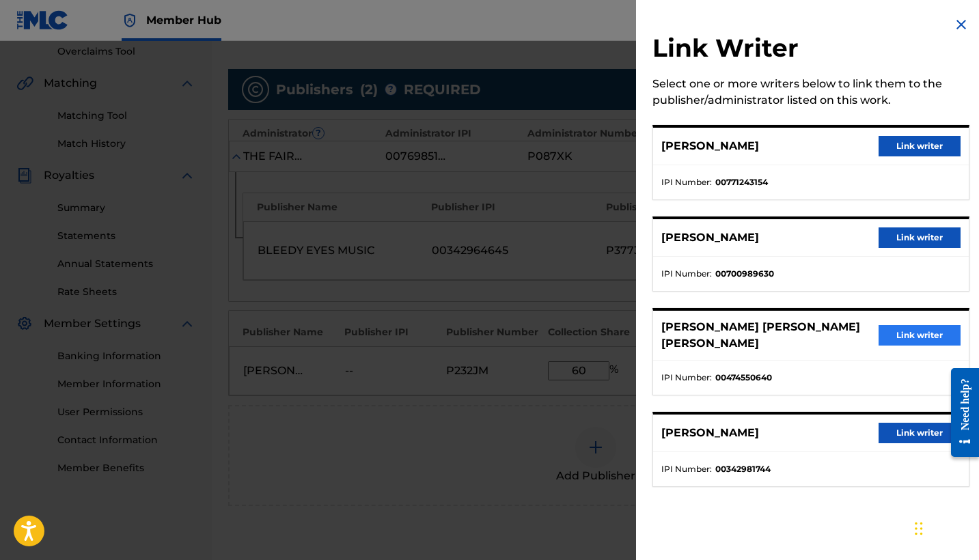 This screenshot has width=979, height=560. What do you see at coordinates (24, 58) in the screenshot?
I see `div: Open Resource Center` at bounding box center [24, 58].